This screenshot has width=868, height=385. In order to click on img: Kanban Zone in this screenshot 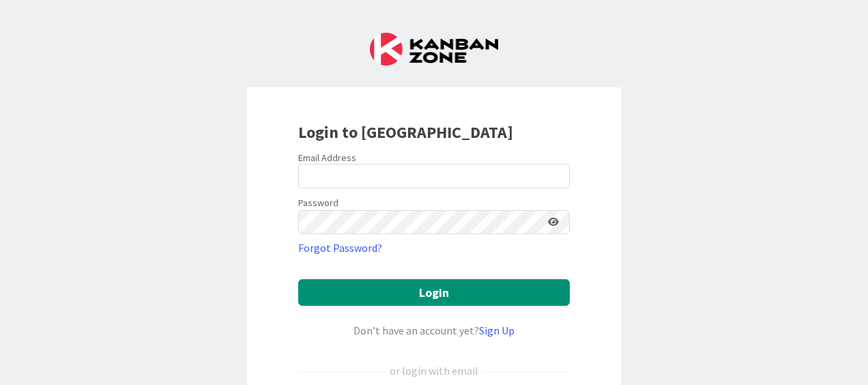, I will do `click(434, 49)`.